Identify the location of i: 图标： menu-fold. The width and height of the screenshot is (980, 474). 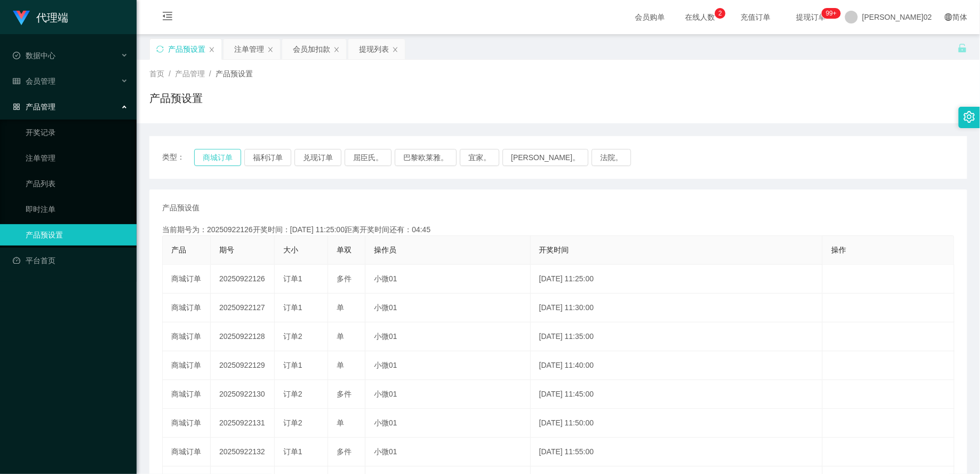
(167, 17).